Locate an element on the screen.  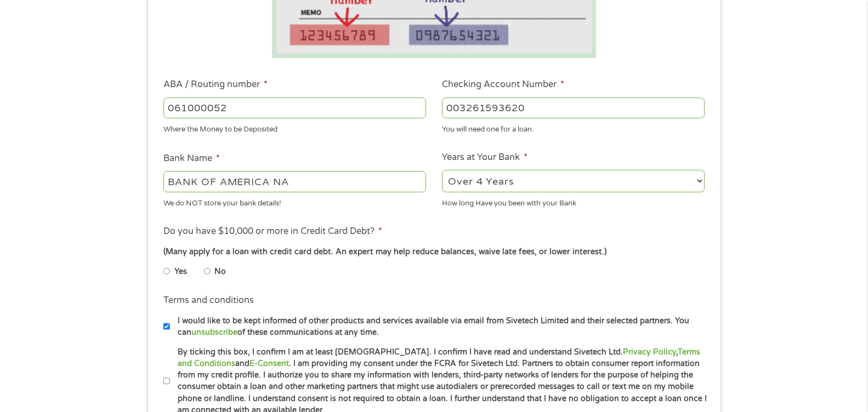
a: unsubscribe is located at coordinates (215, 332).